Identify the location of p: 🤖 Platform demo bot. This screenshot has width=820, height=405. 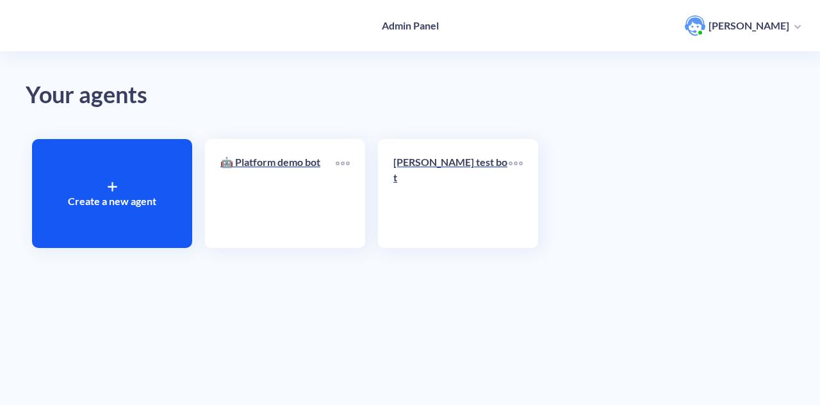
(278, 162).